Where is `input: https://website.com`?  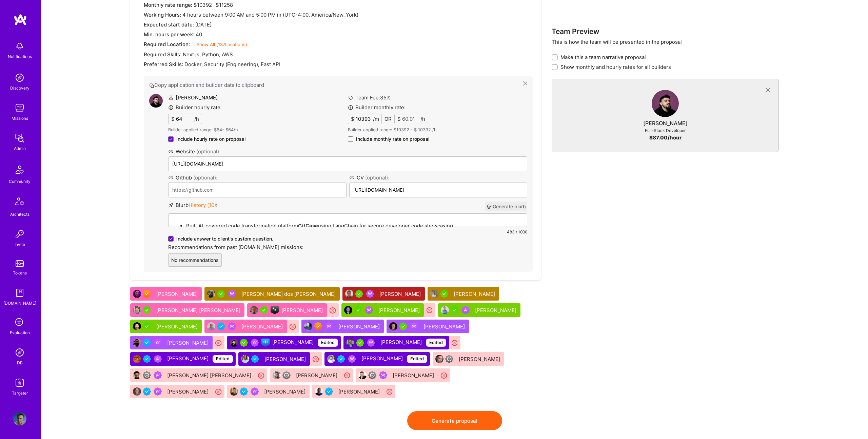
input: https://website.com is located at coordinates (348, 164).